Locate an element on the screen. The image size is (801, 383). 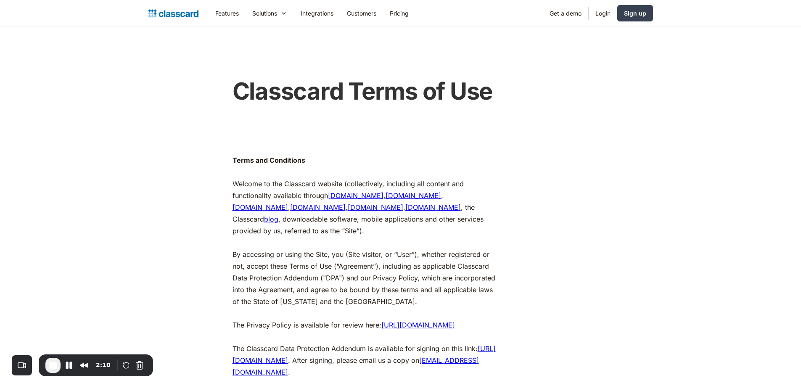
a: Customers is located at coordinates (362, 13).